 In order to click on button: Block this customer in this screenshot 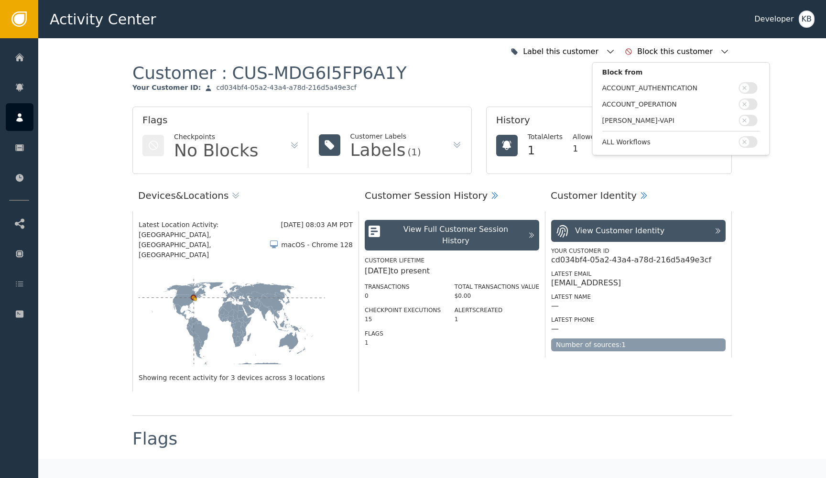, I will do `click(677, 52)`.